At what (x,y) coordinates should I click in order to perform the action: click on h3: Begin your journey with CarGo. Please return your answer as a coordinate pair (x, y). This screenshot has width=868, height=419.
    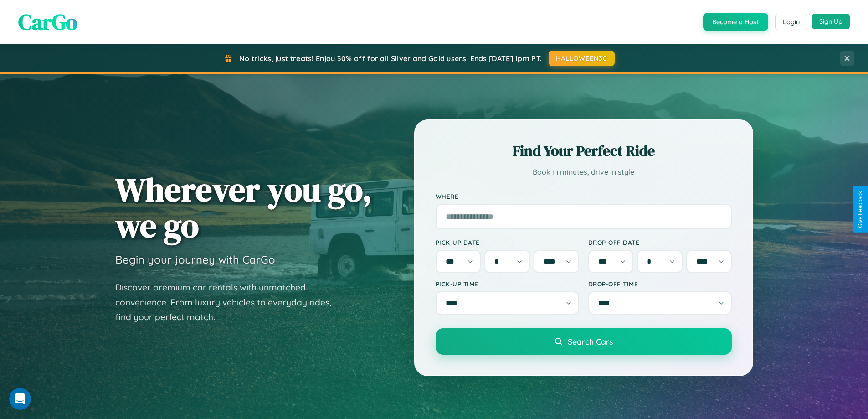
    Looking at the image, I should click on (195, 259).